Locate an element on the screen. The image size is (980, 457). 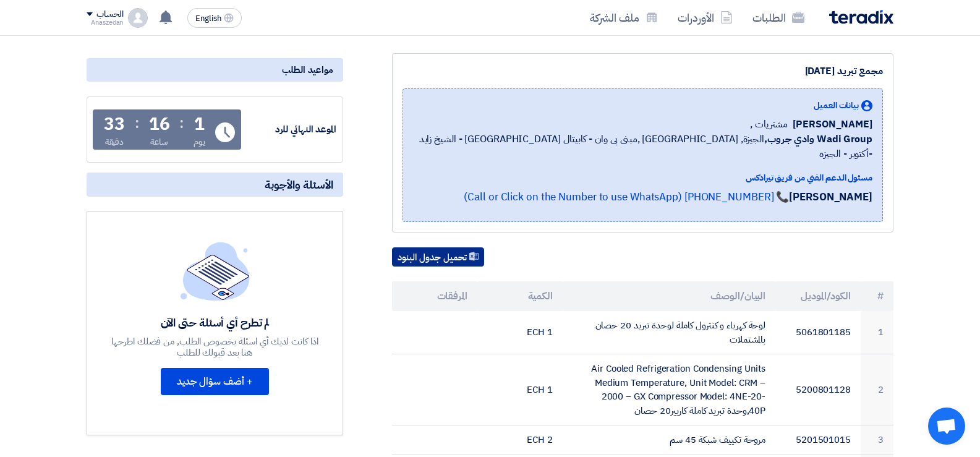
div: دقيقة is located at coordinates (114, 141).